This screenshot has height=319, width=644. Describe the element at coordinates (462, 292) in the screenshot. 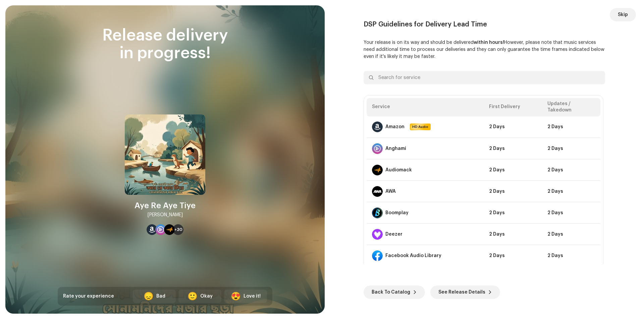

I see `span: See Release Details` at that location.